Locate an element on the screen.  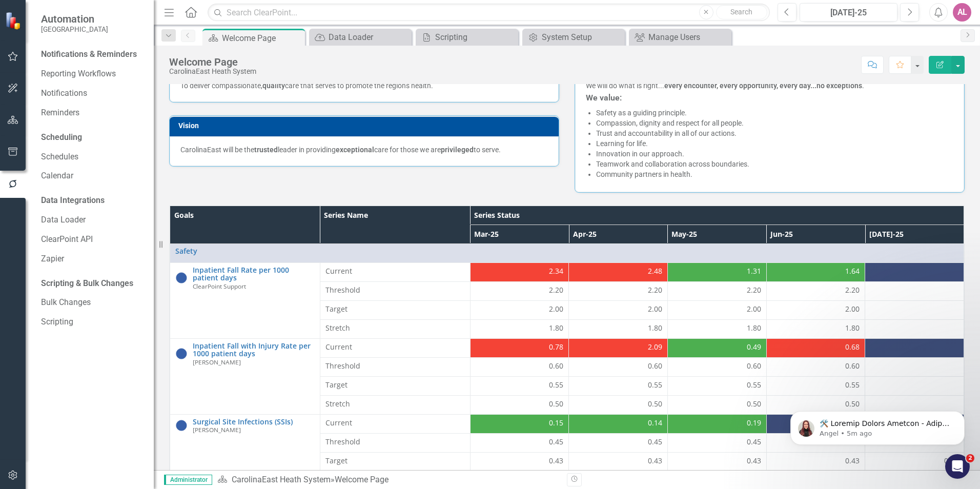
a: Safety is located at coordinates (567, 251).